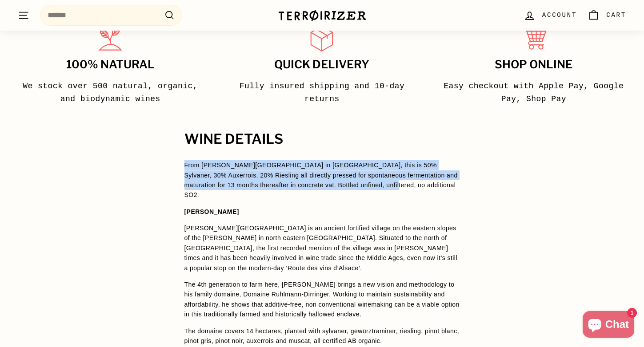  What do you see at coordinates (606, 15) in the screenshot?
I see `a: Cart` at bounding box center [606, 15].